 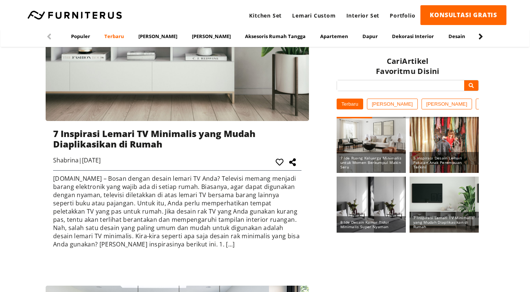 What do you see at coordinates (363, 15) in the screenshot?
I see `a: Interior Set` at bounding box center [363, 15].